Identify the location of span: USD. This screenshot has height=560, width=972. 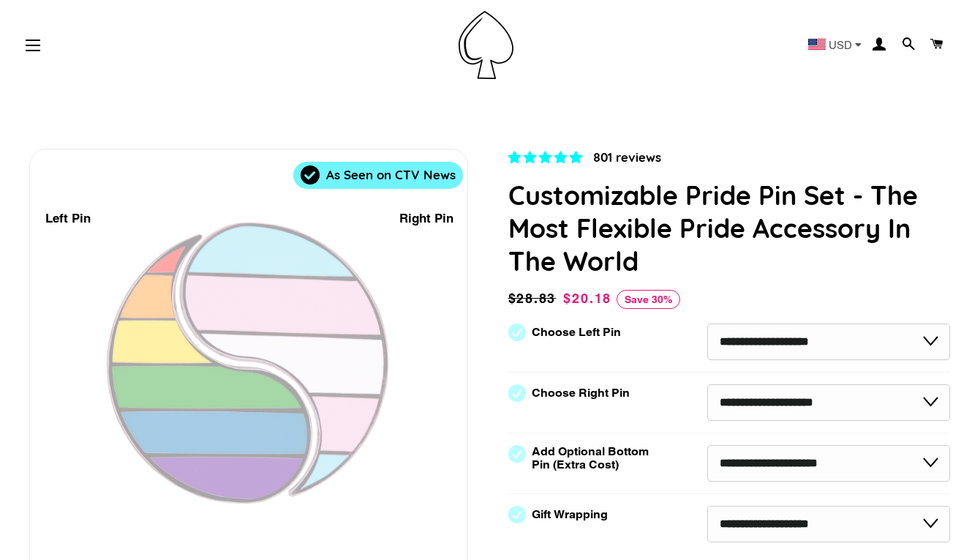
(840, 44).